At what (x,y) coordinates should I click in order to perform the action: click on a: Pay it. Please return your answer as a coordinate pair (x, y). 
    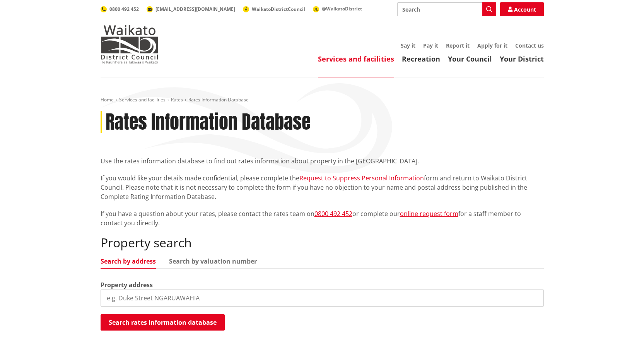
    Looking at the image, I should click on (430, 45).